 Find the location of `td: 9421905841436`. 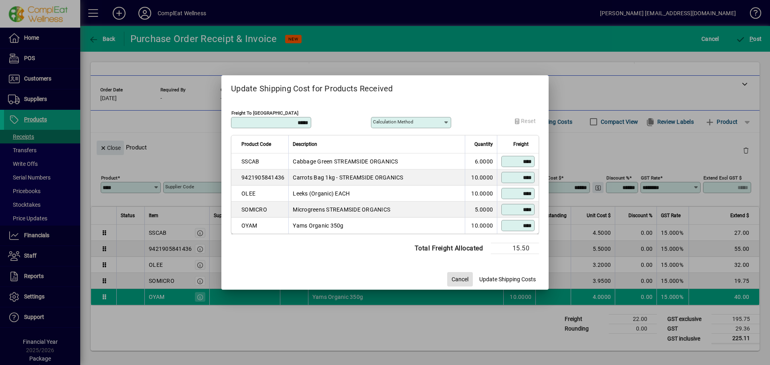

td: 9421905841436 is located at coordinates (260, 178).